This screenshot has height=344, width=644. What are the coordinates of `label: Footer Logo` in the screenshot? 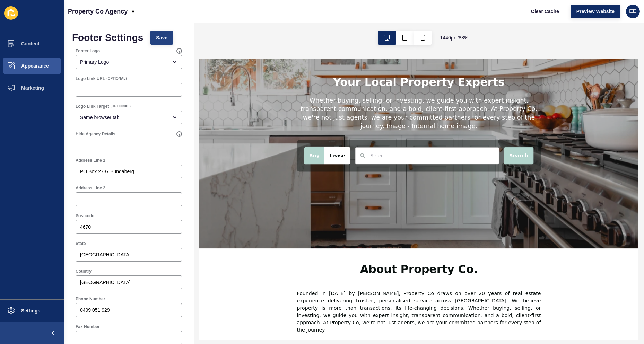 It's located at (88, 51).